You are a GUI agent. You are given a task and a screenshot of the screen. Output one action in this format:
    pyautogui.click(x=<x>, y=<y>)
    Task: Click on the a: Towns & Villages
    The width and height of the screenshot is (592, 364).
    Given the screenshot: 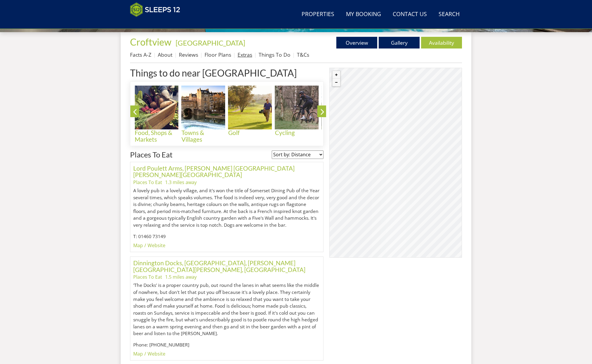 What is the action you would take?
    pyautogui.click(x=205, y=114)
    